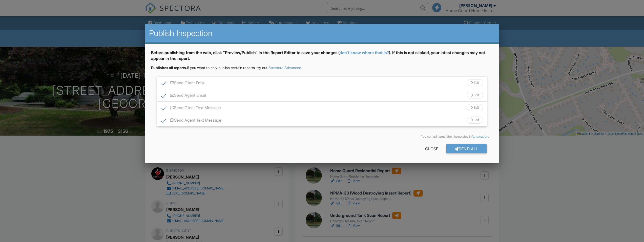 This screenshot has height=242, width=644. Describe the element at coordinates (364, 52) in the screenshot. I see `a: don't know where that is?` at that location.